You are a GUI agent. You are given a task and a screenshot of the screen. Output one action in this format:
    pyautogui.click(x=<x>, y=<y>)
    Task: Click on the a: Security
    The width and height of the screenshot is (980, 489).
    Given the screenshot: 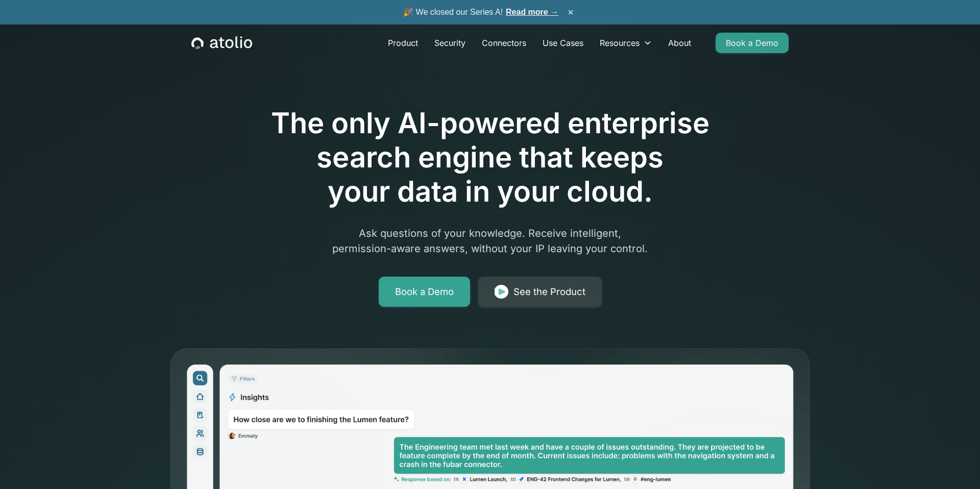 What is the action you would take?
    pyautogui.click(x=450, y=43)
    